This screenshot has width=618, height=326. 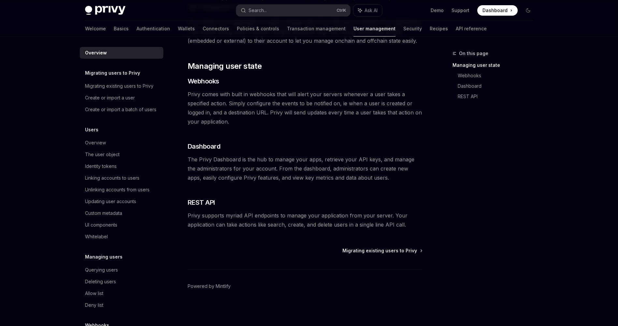 What do you see at coordinates (112, 73) in the screenshot?
I see `h5: Migrating users to Privy` at bounding box center [112, 73].